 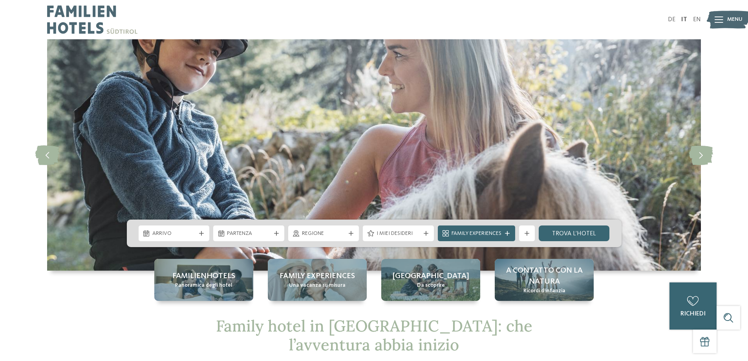 What do you see at coordinates (323, 234) in the screenshot?
I see `span: Regione` at bounding box center [323, 234].